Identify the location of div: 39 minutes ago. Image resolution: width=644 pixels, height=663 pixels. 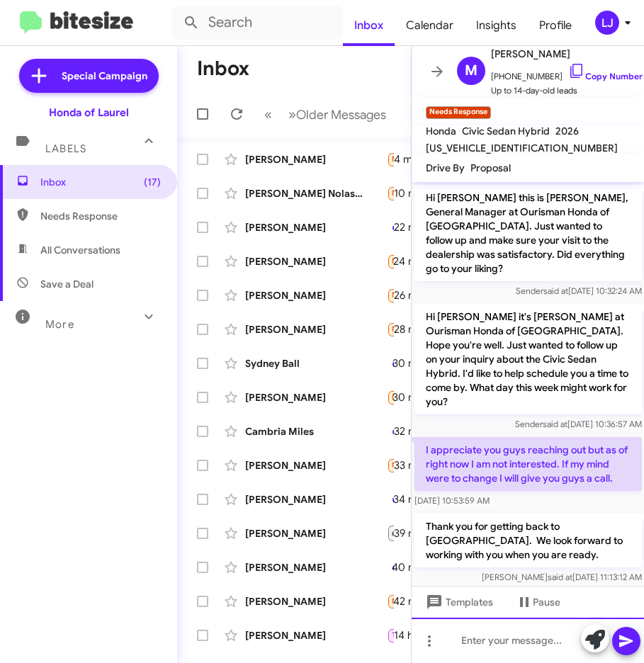
(437, 533).